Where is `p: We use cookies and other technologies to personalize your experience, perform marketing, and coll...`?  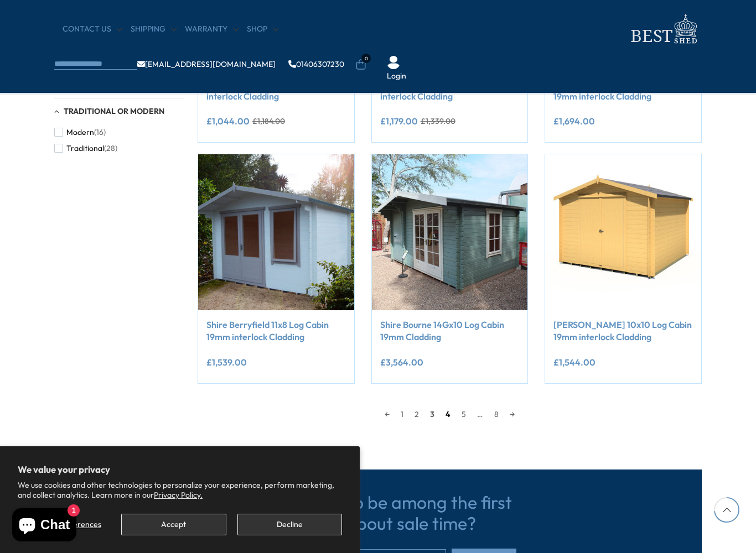 p: We use cookies and other technologies to personalize your experience, perform marketing, and coll... is located at coordinates (180, 490).